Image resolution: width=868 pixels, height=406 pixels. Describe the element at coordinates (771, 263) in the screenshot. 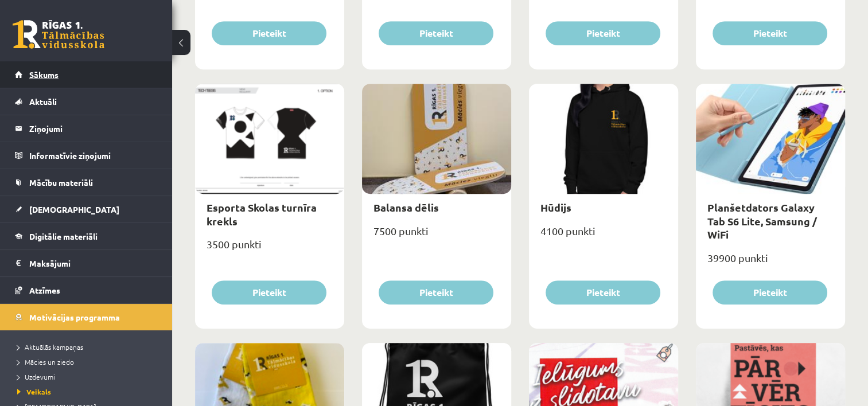

I see `div: 39900 punkti` at that location.